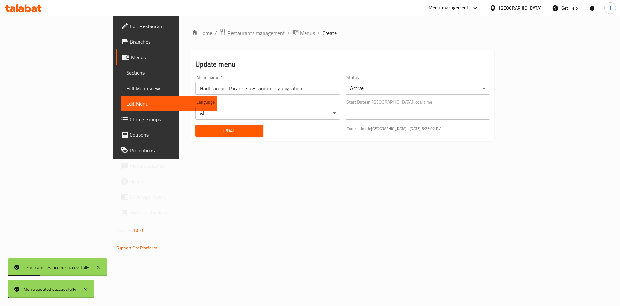 This screenshot has width=620, height=306. Describe the element at coordinates (170, 26) in the screenshot. I see `span: Edit Restaurant` at that location.